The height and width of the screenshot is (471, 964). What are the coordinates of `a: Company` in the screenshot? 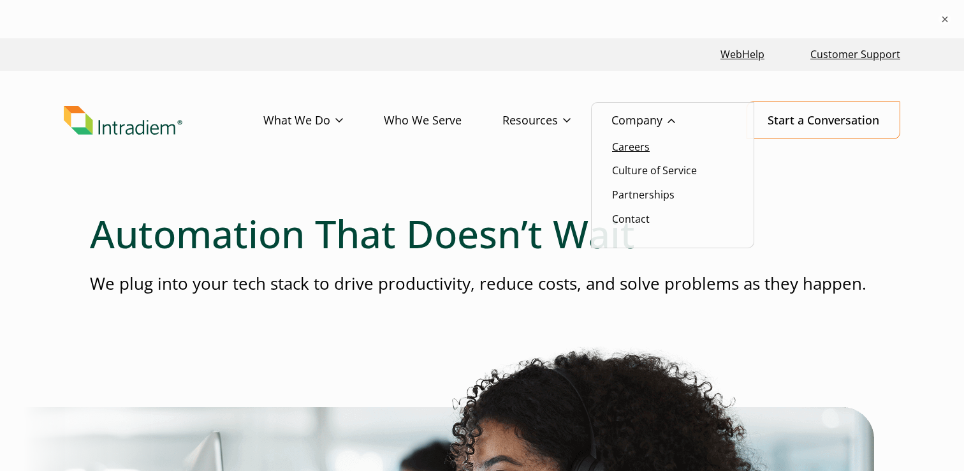 It's located at (664, 121).